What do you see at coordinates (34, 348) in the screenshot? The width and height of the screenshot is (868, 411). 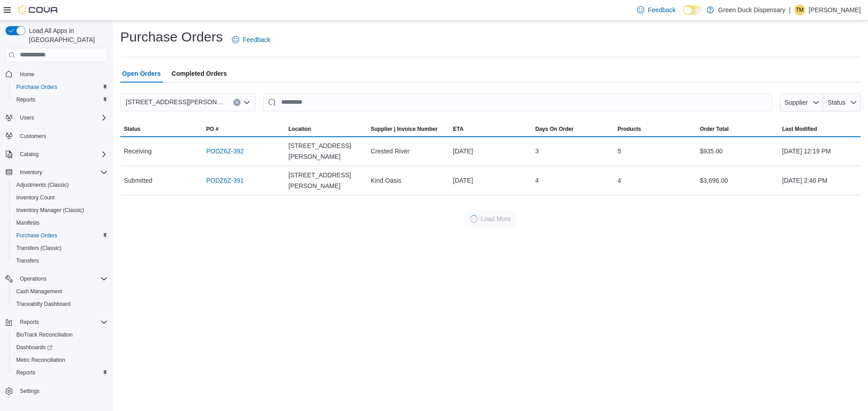 I see `a: Dashboards` at bounding box center [34, 348].